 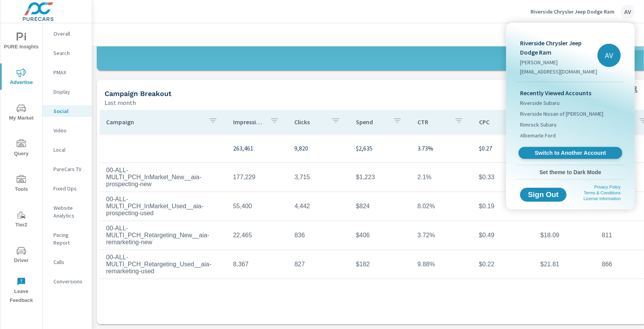 What do you see at coordinates (570, 172) in the screenshot?
I see `button: Set theme to Dark Mode` at bounding box center [570, 172].